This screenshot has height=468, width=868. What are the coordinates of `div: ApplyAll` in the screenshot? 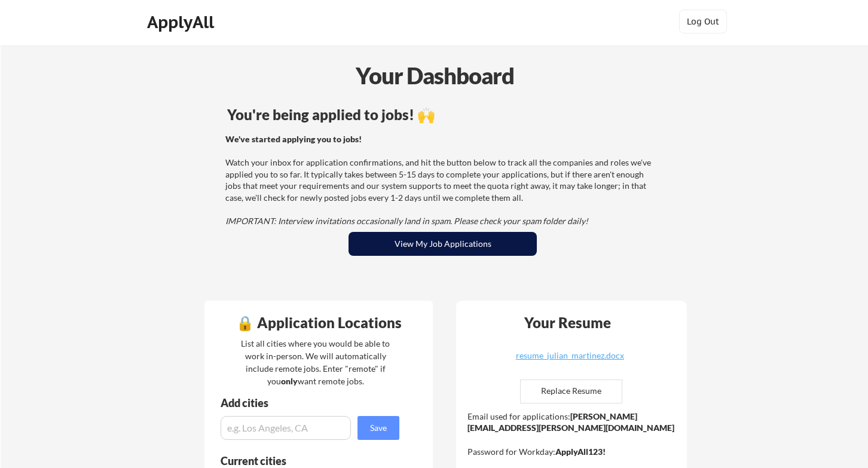 It's located at (183, 22).